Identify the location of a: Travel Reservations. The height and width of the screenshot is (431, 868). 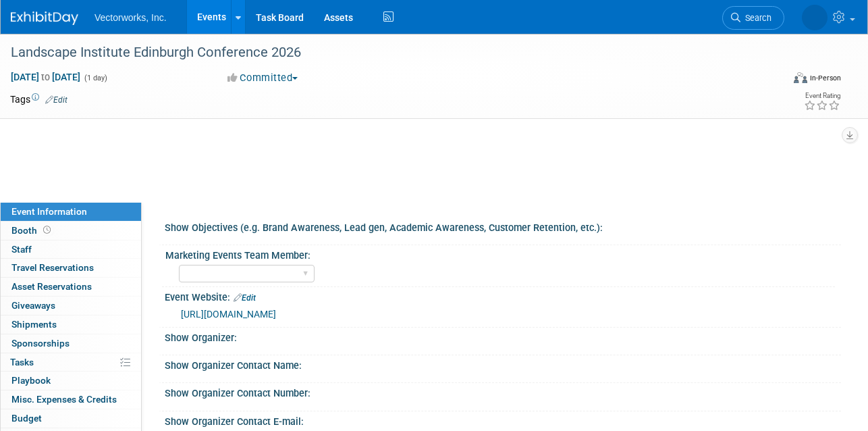
(71, 267).